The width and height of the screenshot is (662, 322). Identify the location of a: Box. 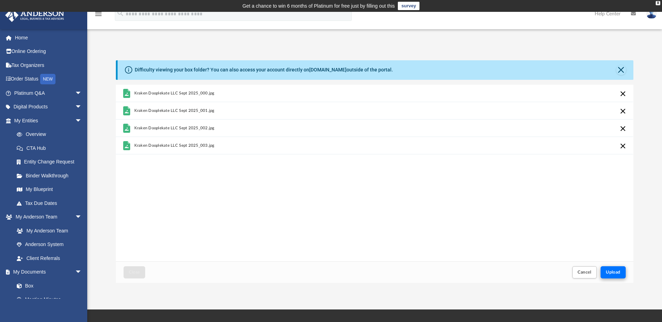
(47, 286).